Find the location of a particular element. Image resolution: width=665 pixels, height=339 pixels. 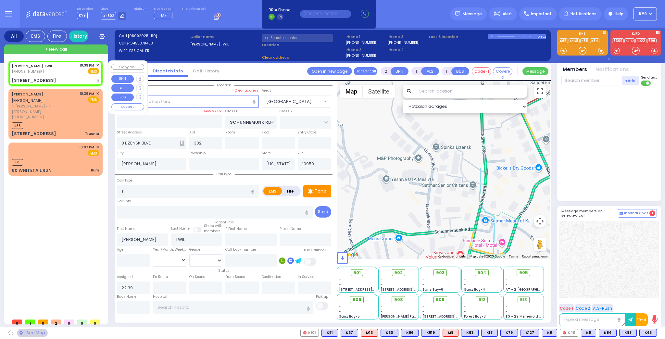

span: Alert is located at coordinates (507, 14).